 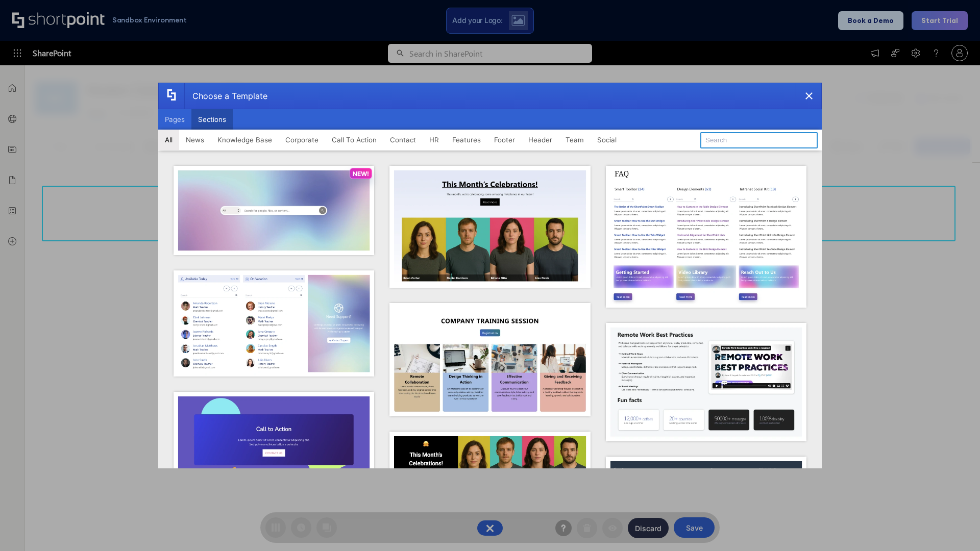 I want to click on p: NEW!, so click(x=361, y=173).